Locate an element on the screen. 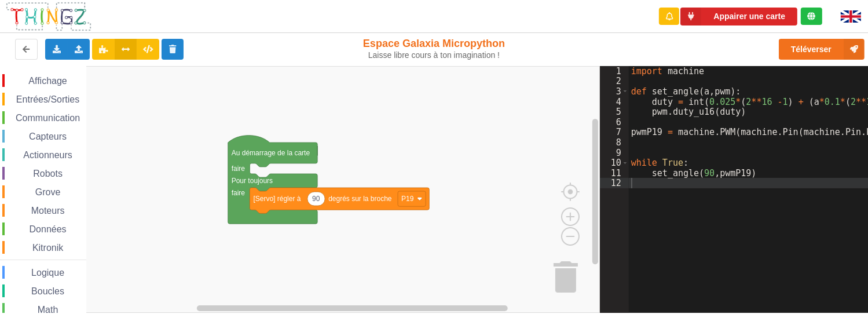 This screenshot has width=868, height=321. div: 8 is located at coordinates (615, 142).